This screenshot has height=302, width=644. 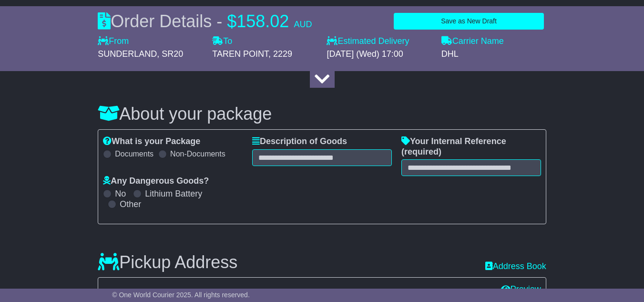 What do you see at coordinates (303, 25) in the screenshot?
I see `span: AUD` at bounding box center [303, 25].